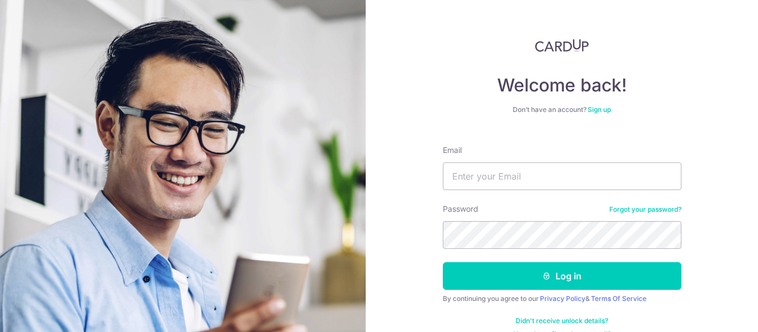 The width and height of the screenshot is (758, 332). I want to click on input: Enter your Email, so click(562, 176).